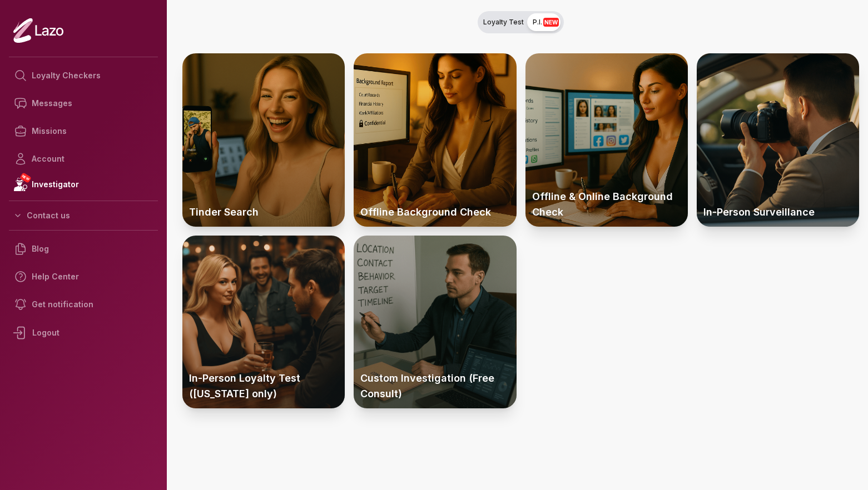 The image size is (868, 490). What do you see at coordinates (83, 104) in the screenshot?
I see `a: Messages` at bounding box center [83, 104].